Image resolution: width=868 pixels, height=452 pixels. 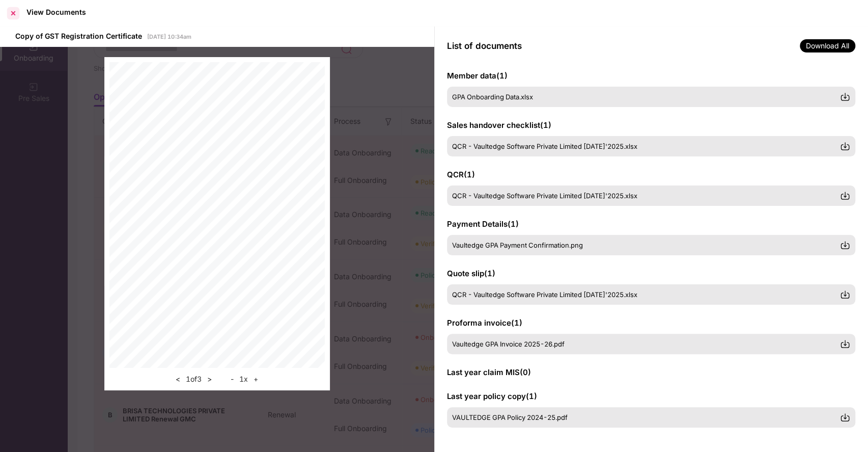 I want to click on span: Last year policy copy ( 1 ), so click(x=492, y=396).